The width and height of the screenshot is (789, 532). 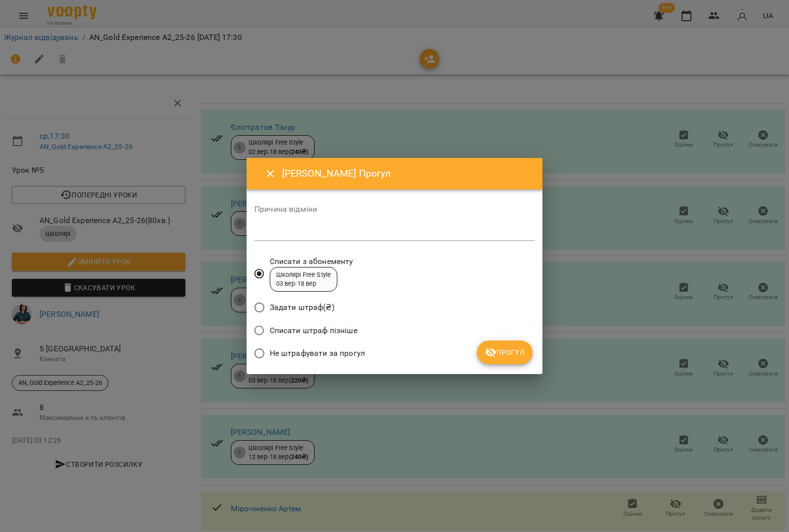 What do you see at coordinates (304, 279) in the screenshot?
I see `div: Школярі Free Style 03 вер - 18 вер` at bounding box center [304, 279].